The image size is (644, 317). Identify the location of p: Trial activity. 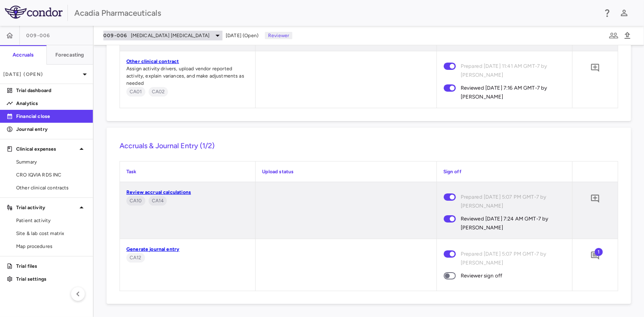
(47, 208).